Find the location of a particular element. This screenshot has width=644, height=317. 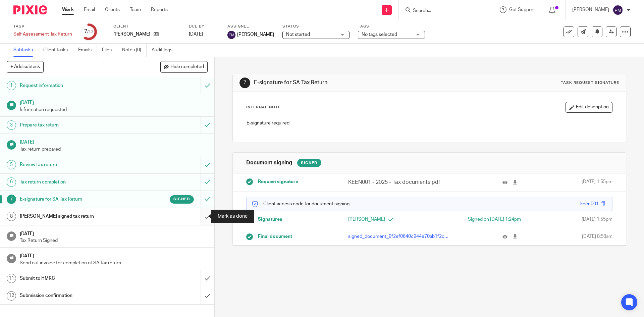

p: Tax return prepared is located at coordinates (114, 149).